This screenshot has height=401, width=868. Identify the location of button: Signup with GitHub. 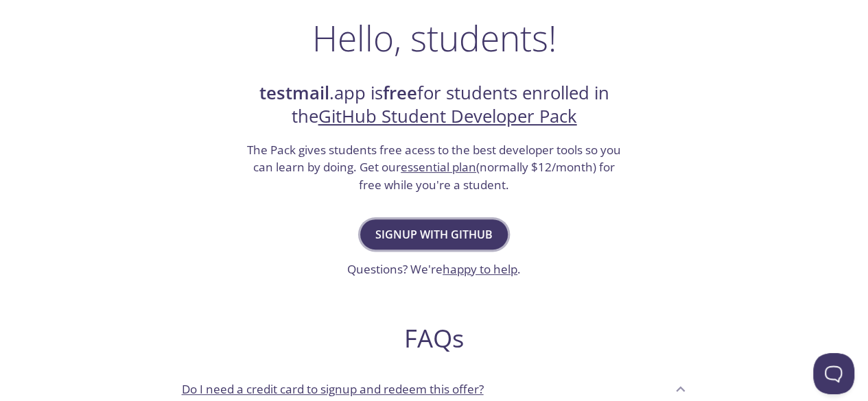
(434, 234).